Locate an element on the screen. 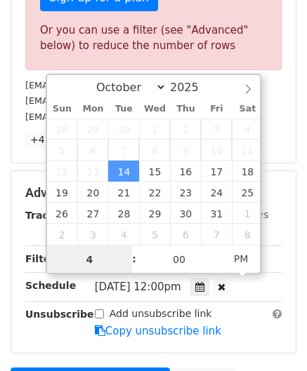 This screenshot has width=307, height=371. span: October 19, 2025 is located at coordinates (62, 192).